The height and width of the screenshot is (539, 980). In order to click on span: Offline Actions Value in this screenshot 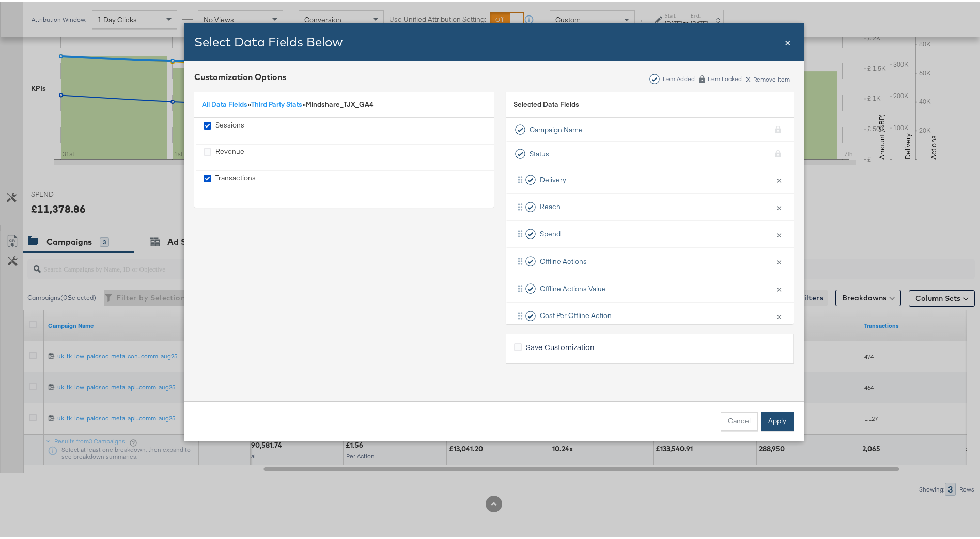, I will do `click(573, 287)`.